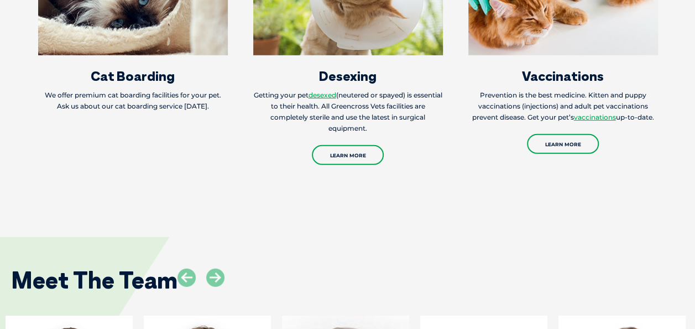 This screenshot has width=695, height=329. I want to click on a: vaccinations, so click(595, 117).